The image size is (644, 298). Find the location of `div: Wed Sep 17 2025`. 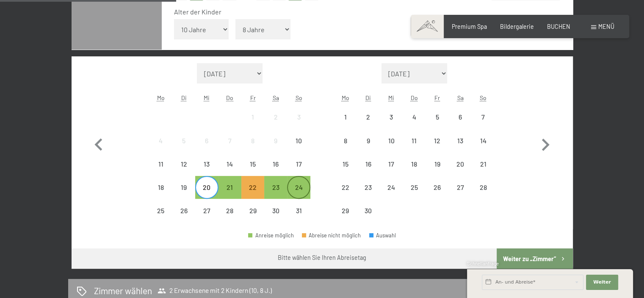

div: Wed Sep 17 2025 is located at coordinates (391, 164).